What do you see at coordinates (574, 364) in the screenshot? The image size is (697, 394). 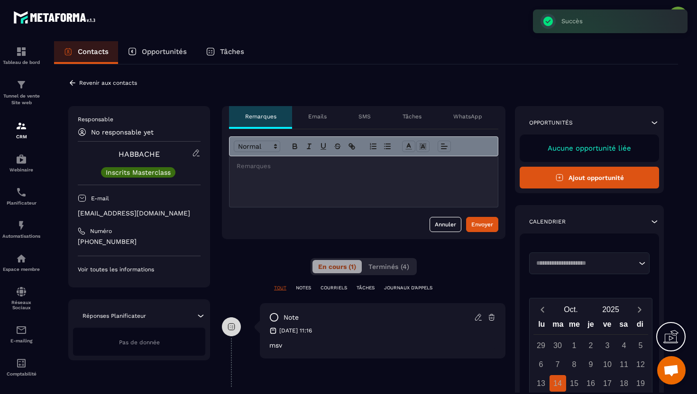 I see `div: 8` at bounding box center [574, 364].